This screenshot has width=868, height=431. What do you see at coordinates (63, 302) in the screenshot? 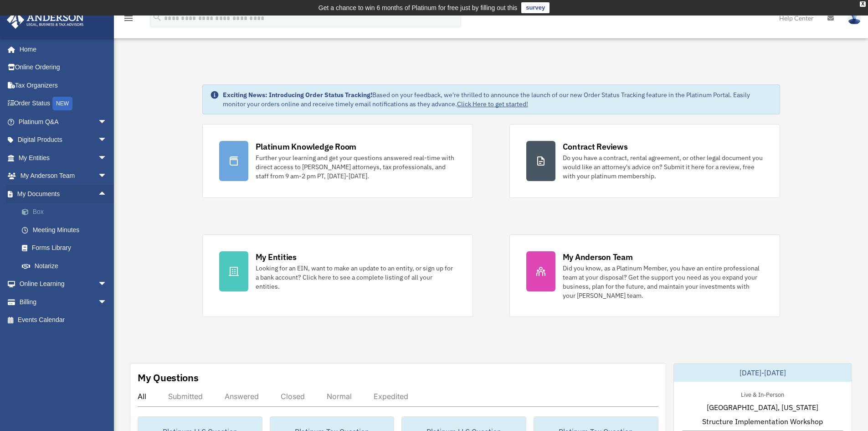
I see `a: Billingarrow_drop_down` at bounding box center [63, 302].